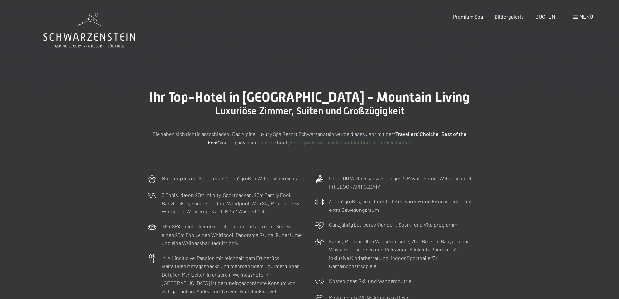 Image resolution: width=619 pixels, height=299 pixels. What do you see at coordinates (233, 203) in the screenshot?
I see `p: 6 Pools, davon 25m Infinity-Sportbecken, 25m Family Pool, Babybecken, Sauna-Outdoor Whirlpool, 23...` at bounding box center [233, 203].